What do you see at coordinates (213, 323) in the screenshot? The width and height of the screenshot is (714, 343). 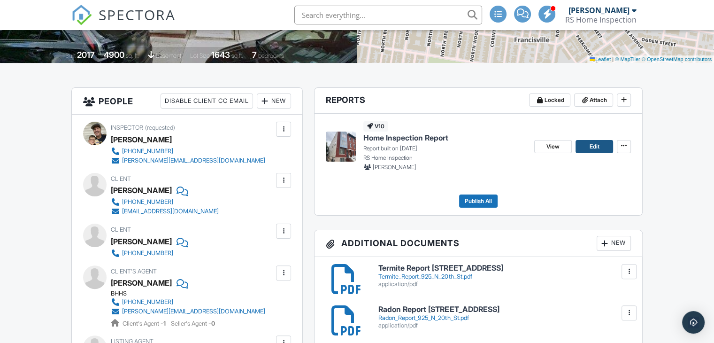 I see `strong: 0` at bounding box center [213, 323].